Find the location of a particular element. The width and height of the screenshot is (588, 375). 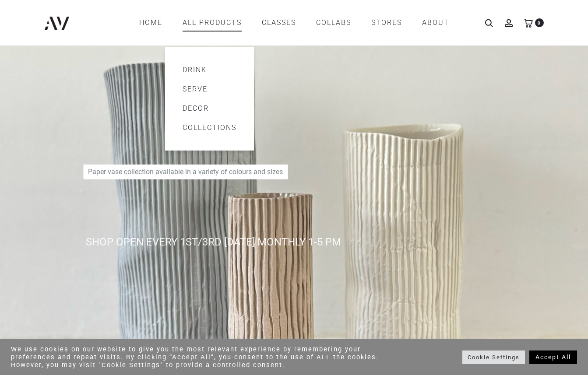

a: Accept All is located at coordinates (553, 357).